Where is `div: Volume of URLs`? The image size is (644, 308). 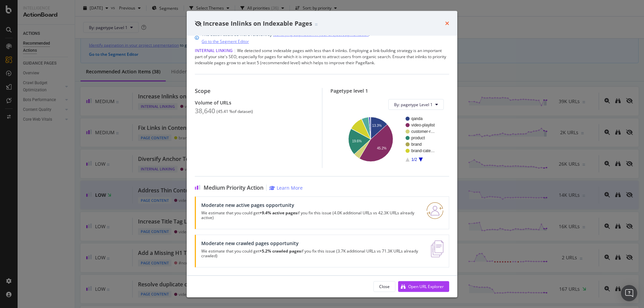 div: Volume of URLs is located at coordinates (255, 102).